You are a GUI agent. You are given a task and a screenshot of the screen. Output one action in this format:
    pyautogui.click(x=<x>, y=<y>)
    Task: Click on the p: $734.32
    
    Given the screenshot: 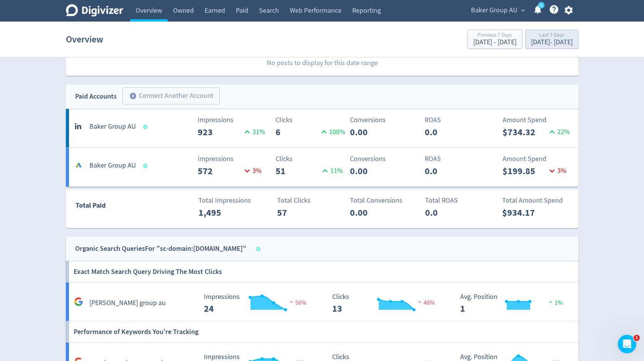 What is the action you would take?
    pyautogui.click(x=525, y=132)
    